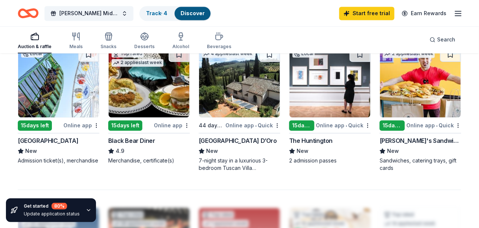  What do you see at coordinates (127, 54) in the screenshot?
I see `div: Top rated` at bounding box center [127, 54].